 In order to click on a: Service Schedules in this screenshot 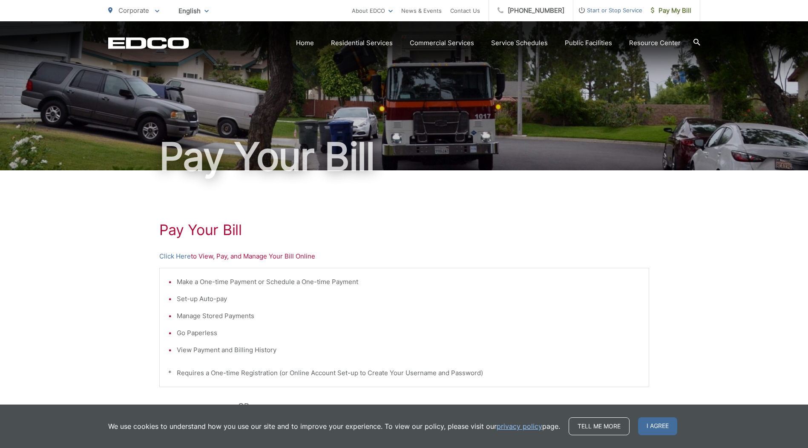, I will do `click(519, 43)`.